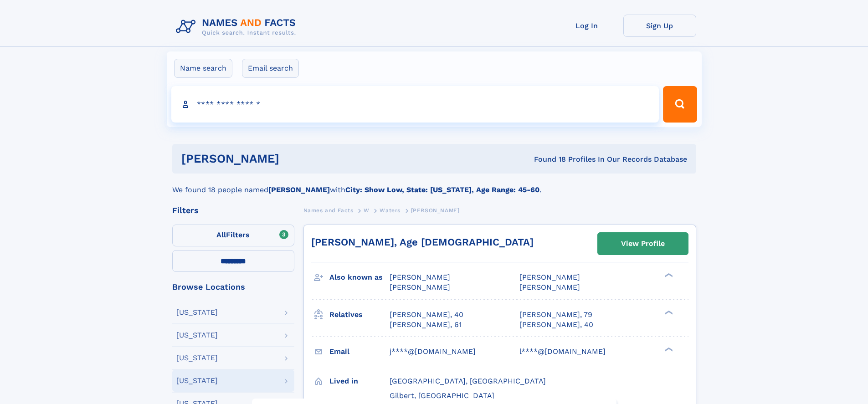 Image resolution: width=868 pixels, height=404 pixels. Describe the element at coordinates (643, 243) in the screenshot. I see `a: View Profile` at that location.